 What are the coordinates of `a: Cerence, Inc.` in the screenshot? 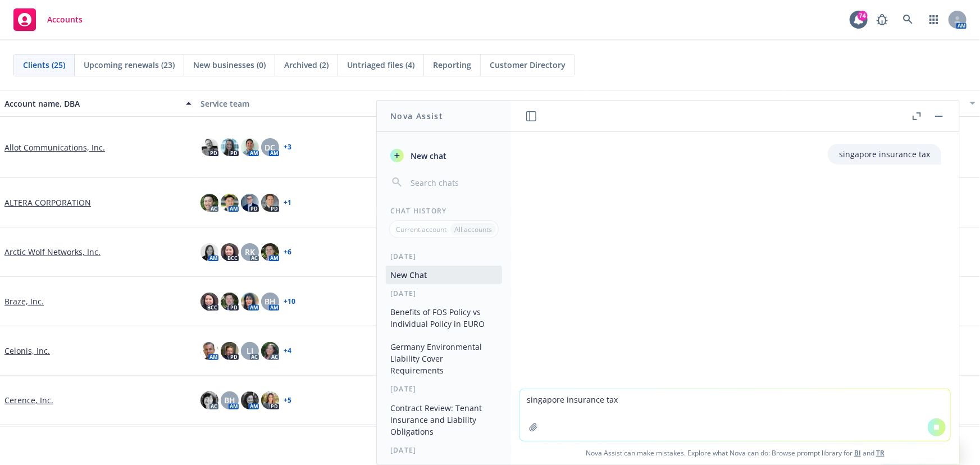 It's located at (29, 400).